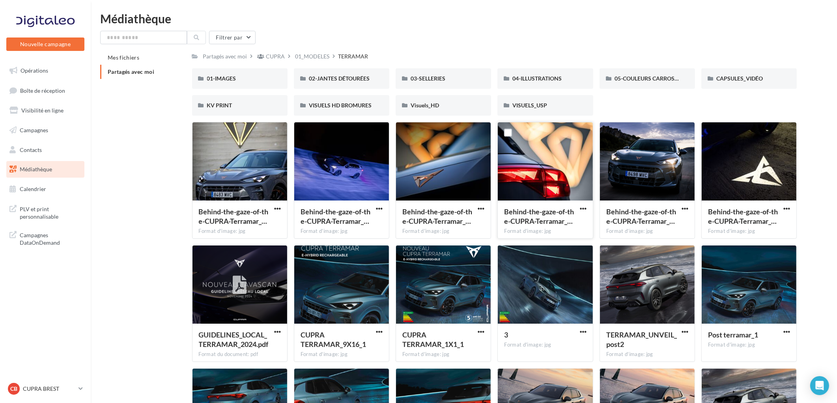 Image resolution: width=837 pixels, height=403 pixels. Describe the element at coordinates (353, 56) in the screenshot. I see `div: TERRAMAR` at that location.